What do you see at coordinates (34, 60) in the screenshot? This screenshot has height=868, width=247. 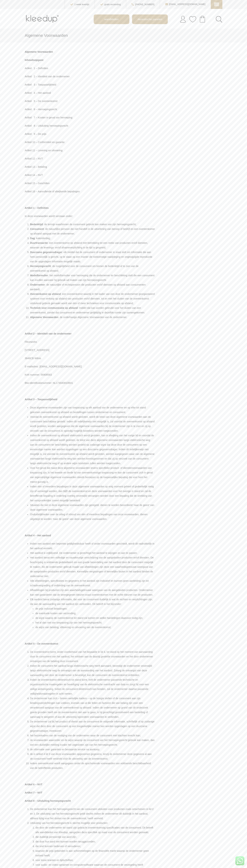 I see `strong: Inhoudsopgave:` at bounding box center [34, 60].